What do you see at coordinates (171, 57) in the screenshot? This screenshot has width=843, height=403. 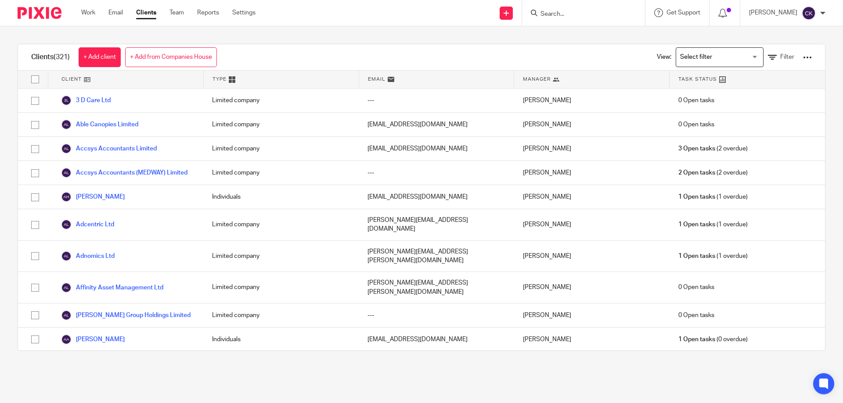 I see `a: + Add from Companies House` at bounding box center [171, 57].